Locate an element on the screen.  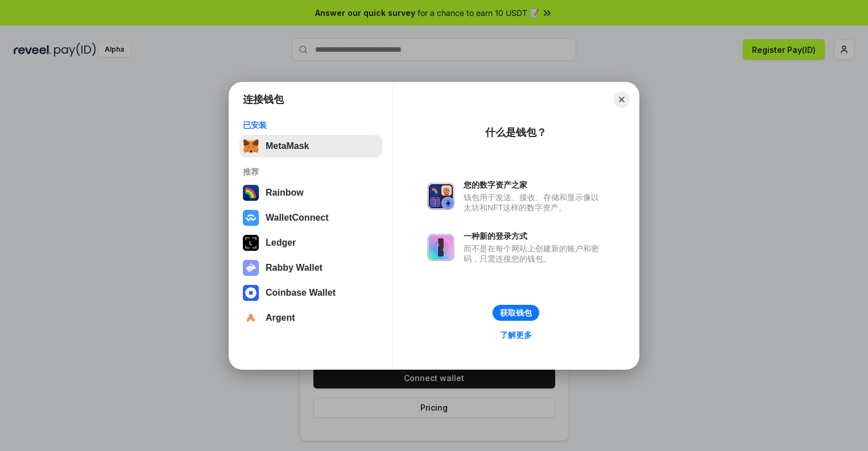
button: Rabby Wallet is located at coordinates (311, 268).